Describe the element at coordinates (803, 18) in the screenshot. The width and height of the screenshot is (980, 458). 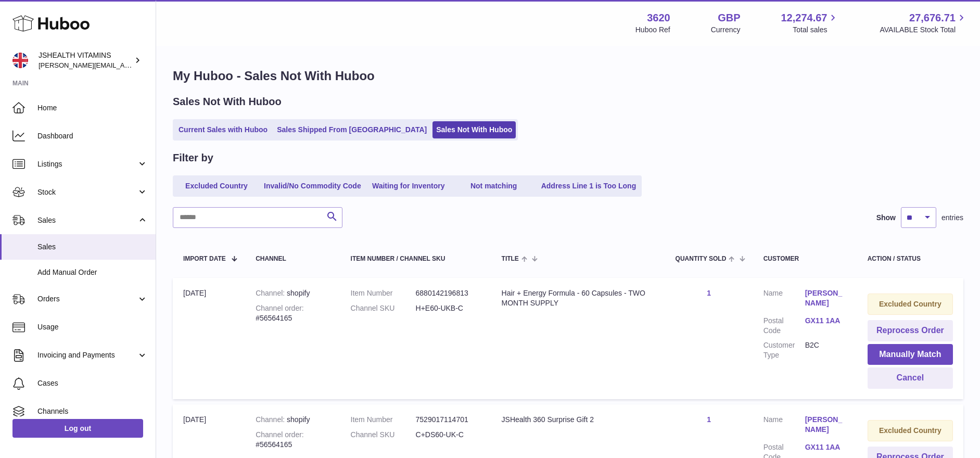
I see `span: 12,274.67` at that location.